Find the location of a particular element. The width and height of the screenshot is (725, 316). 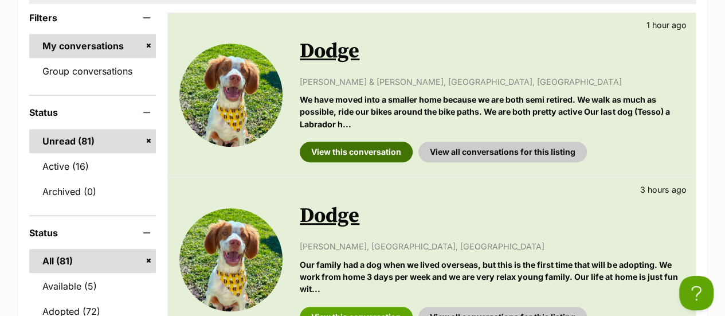

a: Available (5) is located at coordinates (92, 286).